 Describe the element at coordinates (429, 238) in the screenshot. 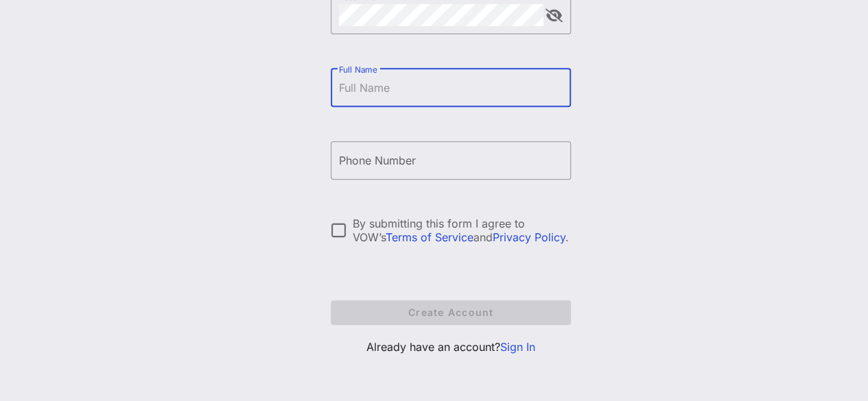

I see `a: Terms of Service` at that location.